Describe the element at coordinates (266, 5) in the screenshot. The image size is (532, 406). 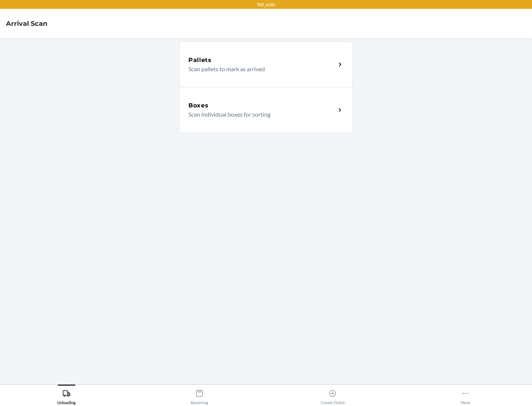
I see `p: TST_LOG` at that location.